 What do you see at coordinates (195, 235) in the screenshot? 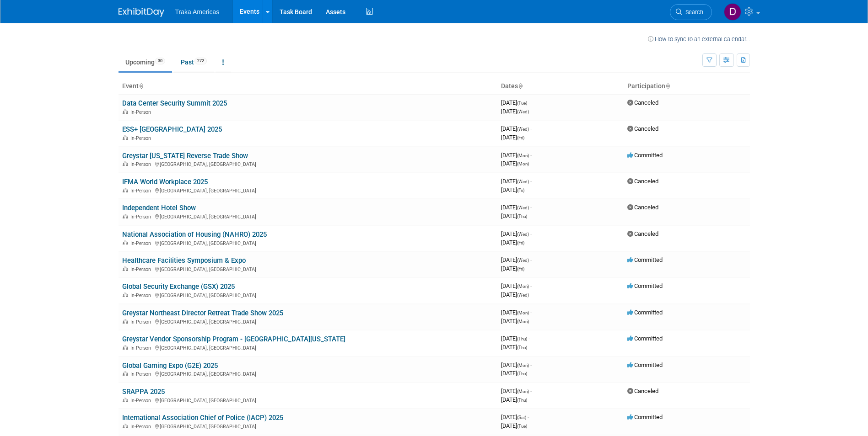
I see `a: National Association of Housing (NAHRO) 2025` at bounding box center [195, 235].